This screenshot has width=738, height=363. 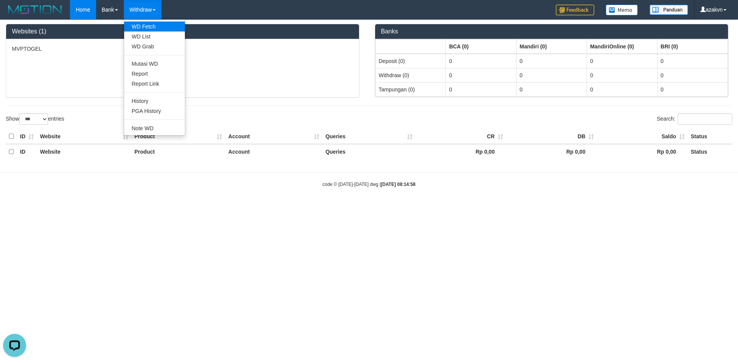 What do you see at coordinates (552, 32) in the screenshot?
I see `h3: Banks` at bounding box center [552, 32].